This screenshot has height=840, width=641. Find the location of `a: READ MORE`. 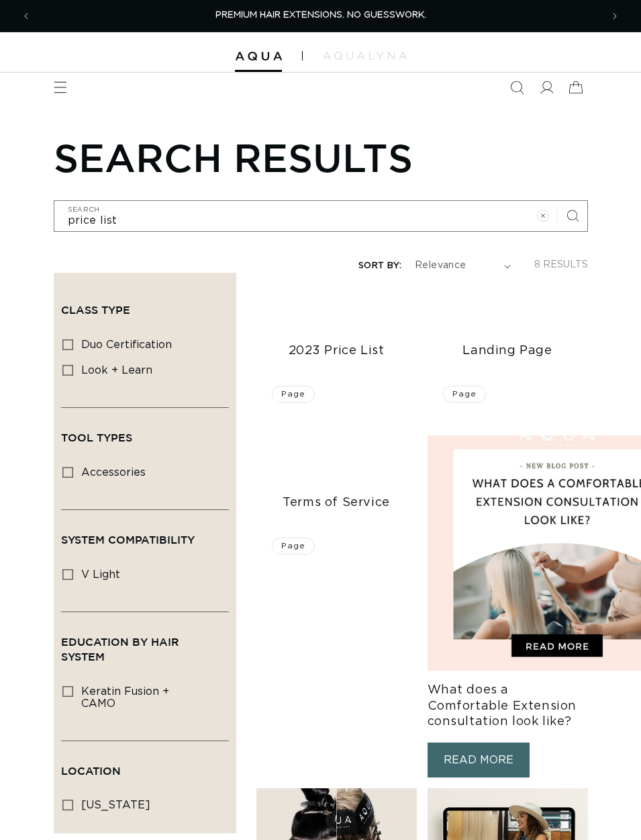

a: READ MORE is located at coordinates (479, 760).